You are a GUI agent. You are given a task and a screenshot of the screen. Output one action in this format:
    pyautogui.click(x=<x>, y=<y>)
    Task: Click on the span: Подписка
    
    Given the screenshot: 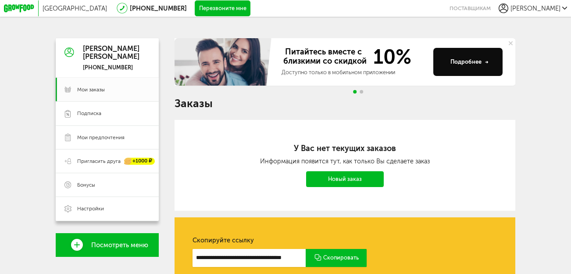 What is the action you would take?
    pyautogui.click(x=89, y=113)
    